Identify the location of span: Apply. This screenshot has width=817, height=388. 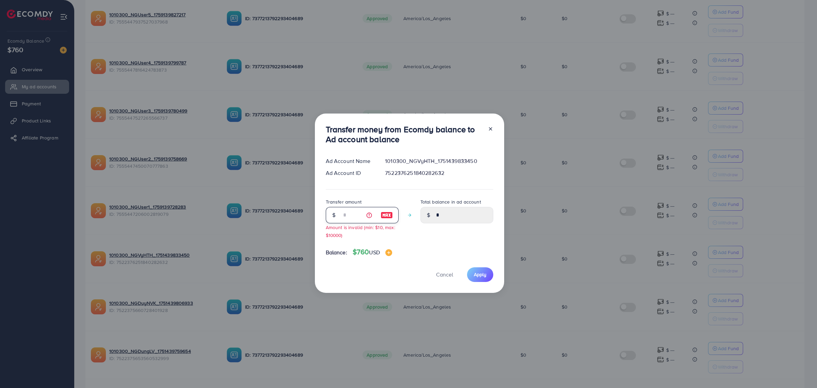
(480, 274).